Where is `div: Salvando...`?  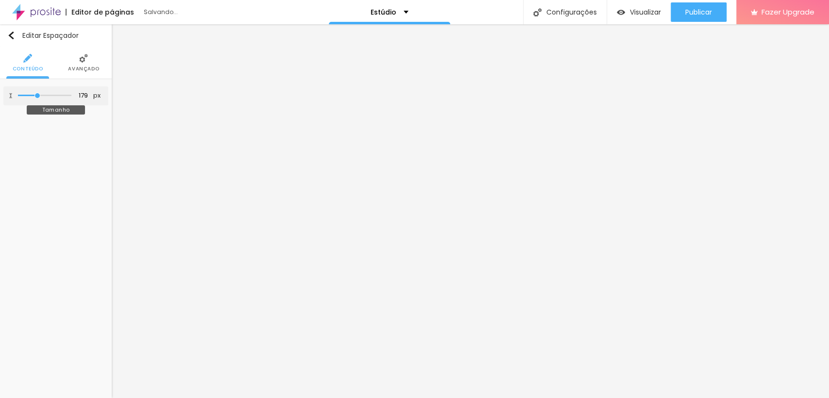
div: Salvando... is located at coordinates (200, 12).